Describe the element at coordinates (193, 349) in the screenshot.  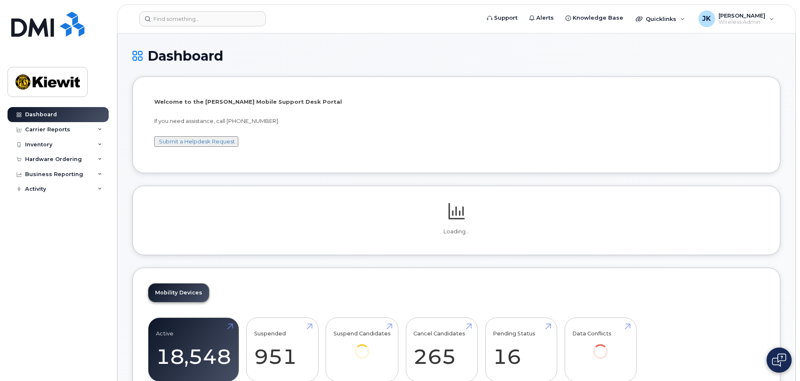
I see `a: Active 18,548` at that location.